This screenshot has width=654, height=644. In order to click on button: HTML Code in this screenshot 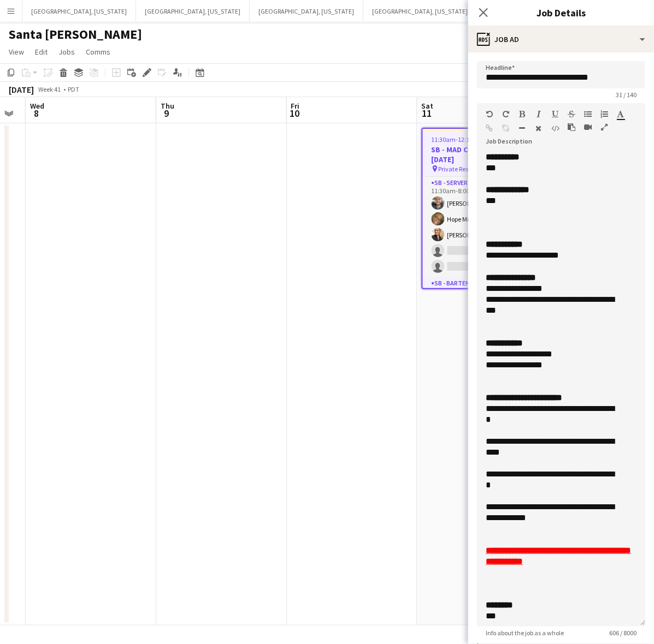, I will do `click(555, 128)`.